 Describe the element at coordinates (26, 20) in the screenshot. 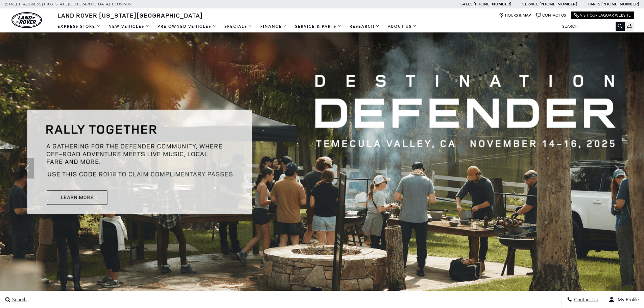

I see `img: Land Rover` at that location.